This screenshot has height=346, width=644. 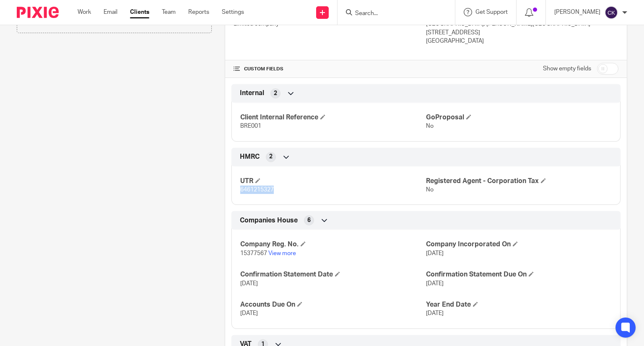 I want to click on h4: Confirmation Statement Date, so click(x=333, y=275).